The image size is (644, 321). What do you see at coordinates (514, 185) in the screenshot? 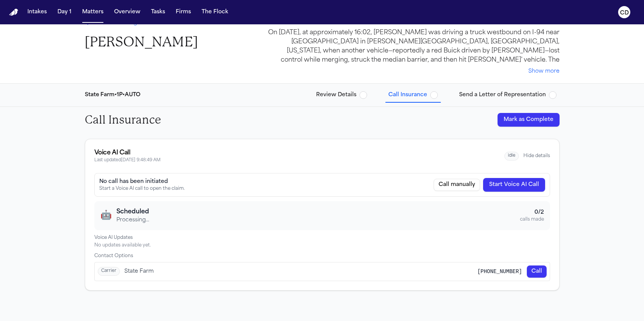
I see `button: Start Voice AI Call` at bounding box center [514, 185].